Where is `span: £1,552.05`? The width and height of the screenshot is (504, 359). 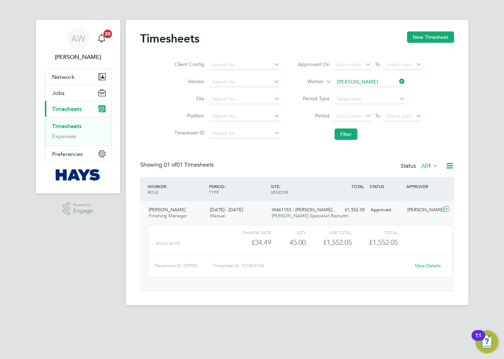 span: £1,552.05 is located at coordinates (383, 242).